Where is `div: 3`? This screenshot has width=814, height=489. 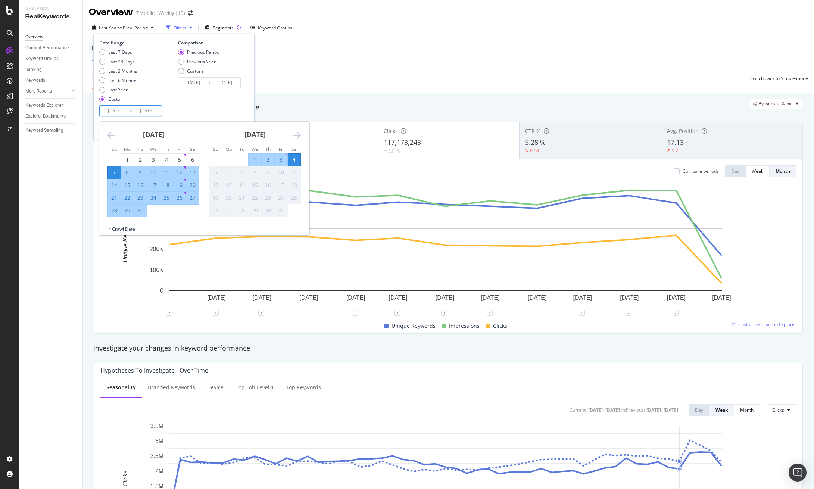
div: 3 is located at coordinates (281, 160).